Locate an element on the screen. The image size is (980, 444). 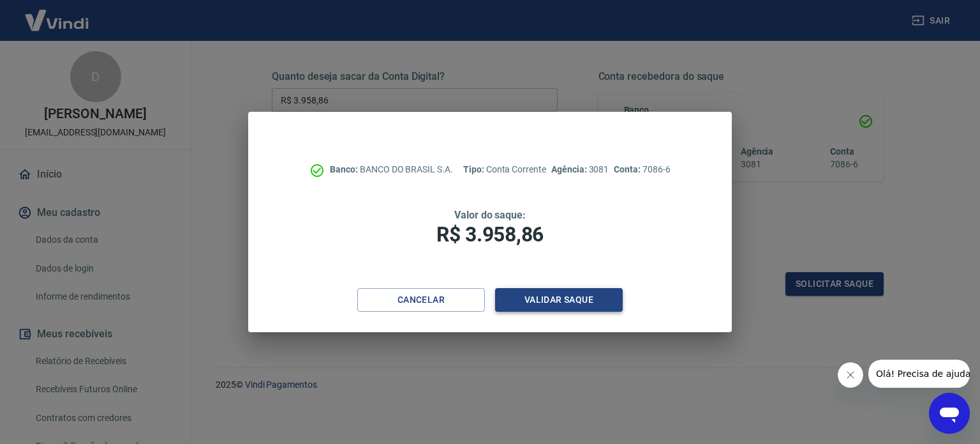
p: Conta Corrente is located at coordinates (505, 169).